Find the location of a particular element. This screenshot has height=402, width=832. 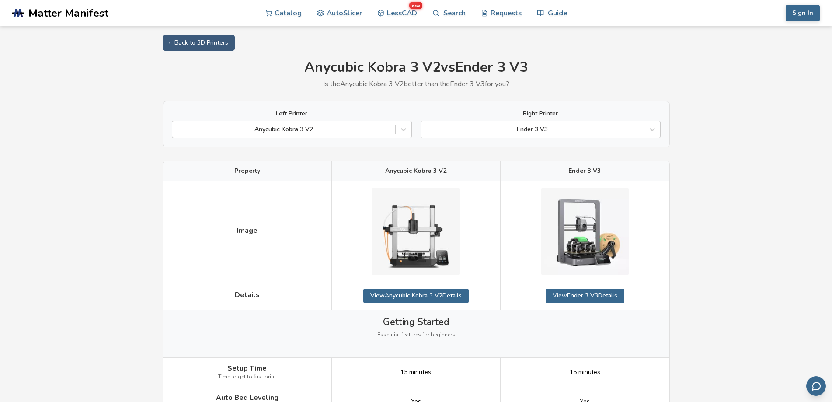

span: Matter Manifest is located at coordinates (68, 13).